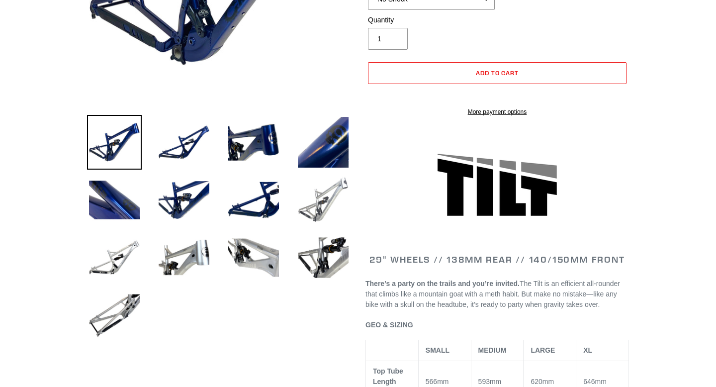  I want to click on a: More payment options, so click(497, 112).